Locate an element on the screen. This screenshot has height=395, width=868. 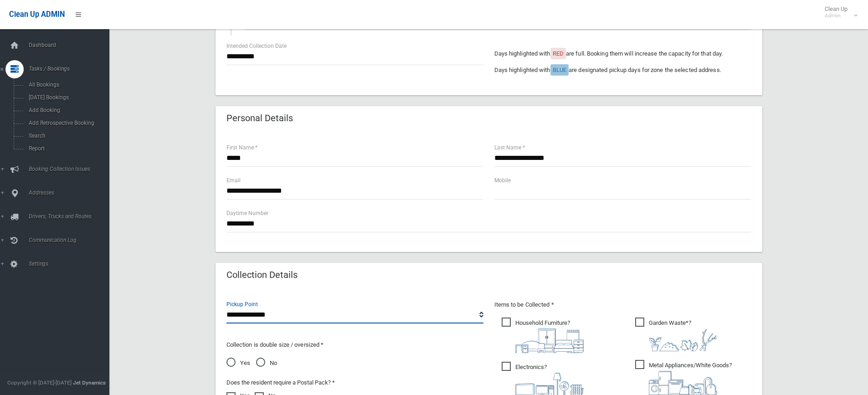
span: Add Retrospective Booking is located at coordinates (67, 123).